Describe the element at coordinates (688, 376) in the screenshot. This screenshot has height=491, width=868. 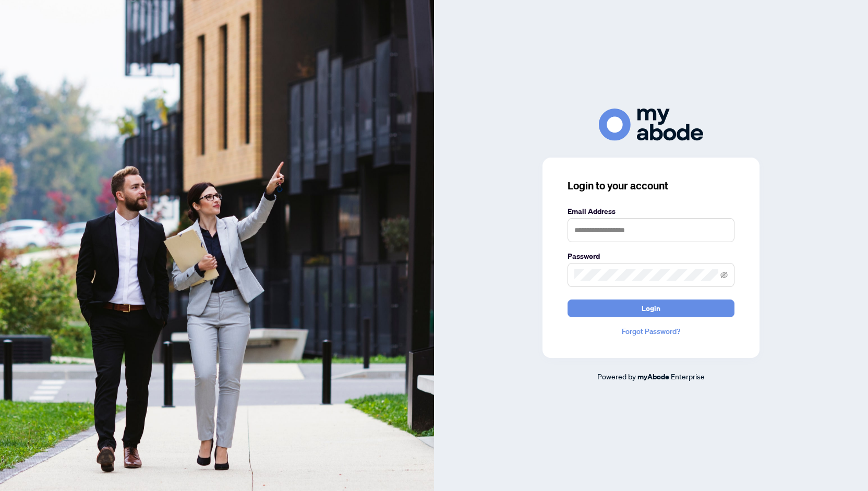
I see `span: Enterprise` at that location.